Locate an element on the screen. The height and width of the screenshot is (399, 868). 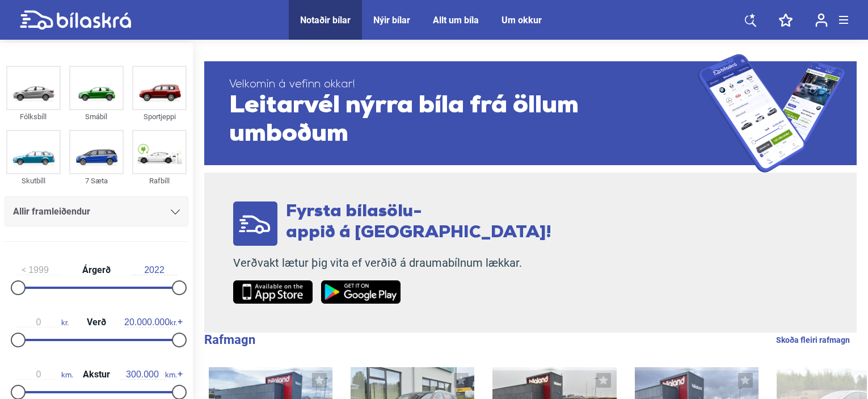
div: Notaðir bílar is located at coordinates (325, 20).